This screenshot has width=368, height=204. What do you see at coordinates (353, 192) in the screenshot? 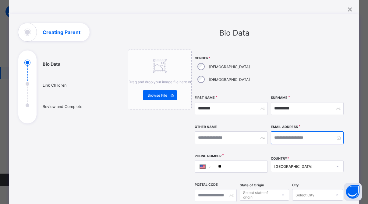
I see `button: Open asap` at bounding box center [353, 192].